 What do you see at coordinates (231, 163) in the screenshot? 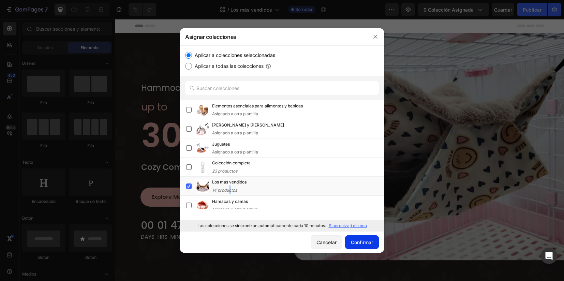
I see `span: Colección completa` at bounding box center [231, 163].